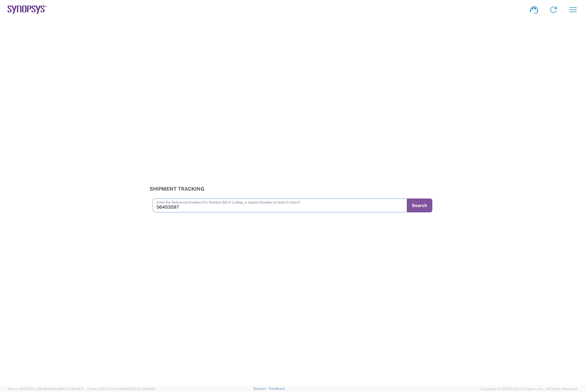  Describe the element at coordinates (46, 389) in the screenshot. I see `span: Server: 2025.17.0-a2fc8bd50ba` at that location.